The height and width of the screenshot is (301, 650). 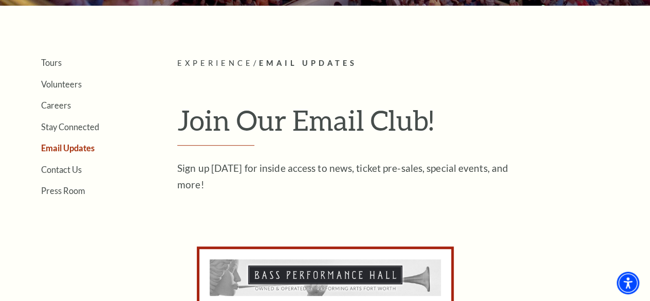 What do you see at coordinates (61, 169) in the screenshot?
I see `a: Contact Us` at bounding box center [61, 169].